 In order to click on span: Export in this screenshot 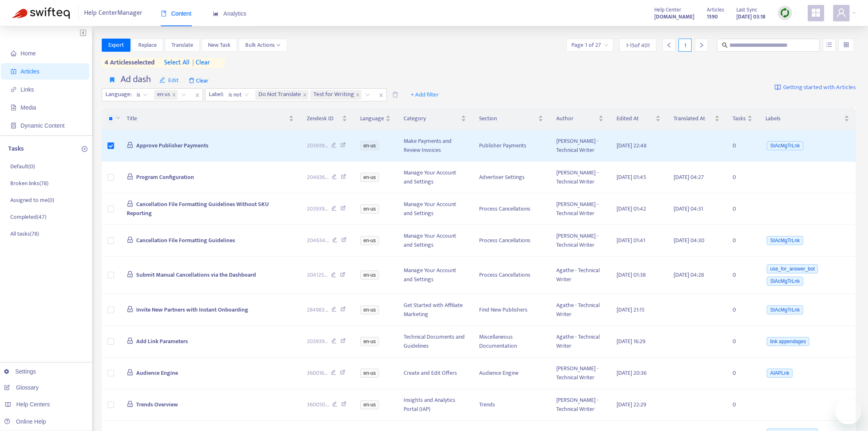, I will do `click(116, 45)`.